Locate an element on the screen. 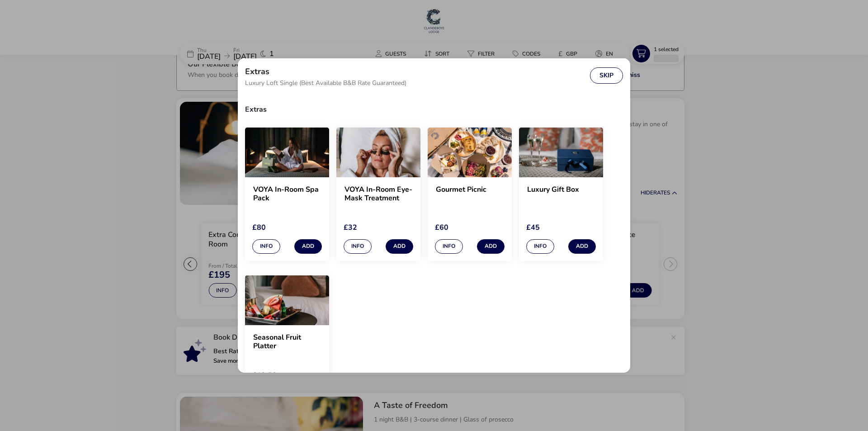 This screenshot has height=431, width=868. span: Luxury Loft Single (Best Available B&B Rate Guaranteed) is located at coordinates (325, 83).